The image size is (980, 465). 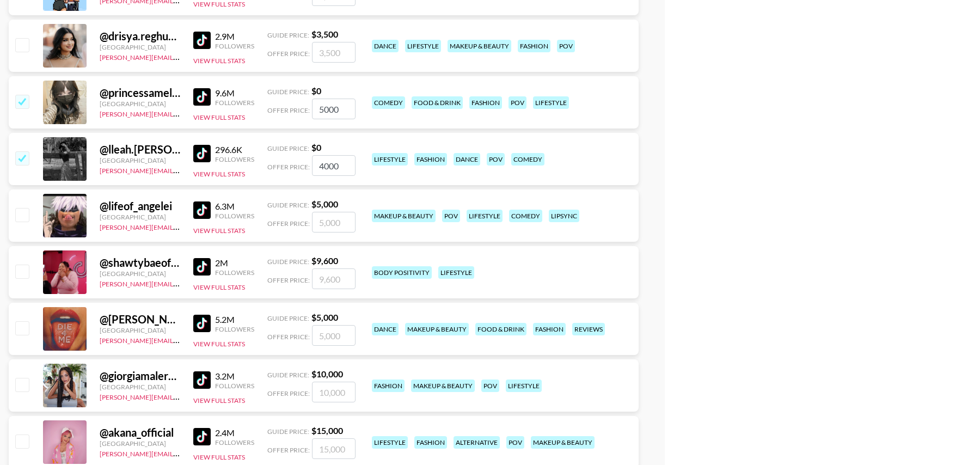 I want to click on div: 6.3M, so click(x=234, y=206).